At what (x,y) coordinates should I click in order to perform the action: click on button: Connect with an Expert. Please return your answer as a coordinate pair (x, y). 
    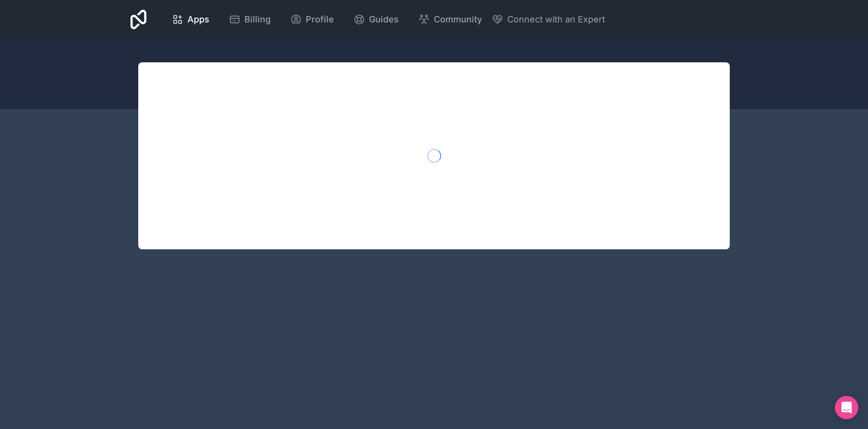
    Looking at the image, I should click on (548, 20).